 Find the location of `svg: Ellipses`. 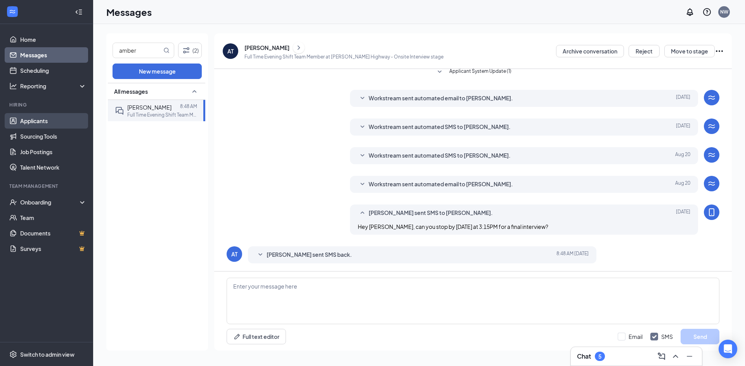

svg: Ellipses is located at coordinates (719, 51).